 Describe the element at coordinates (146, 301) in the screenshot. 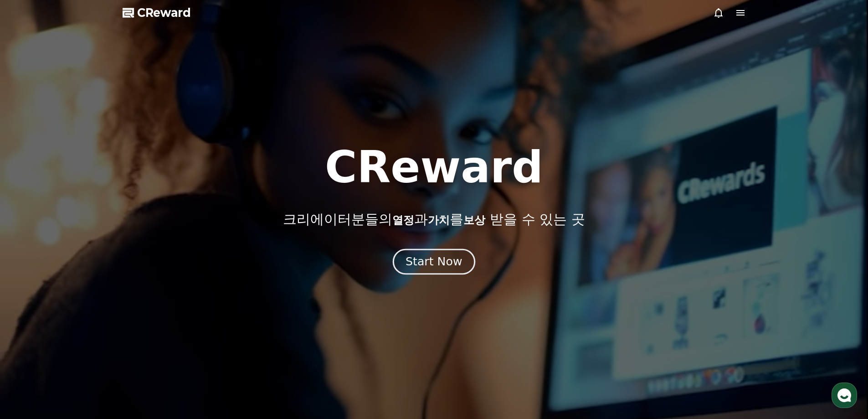

I see `a: 설정` at that location.